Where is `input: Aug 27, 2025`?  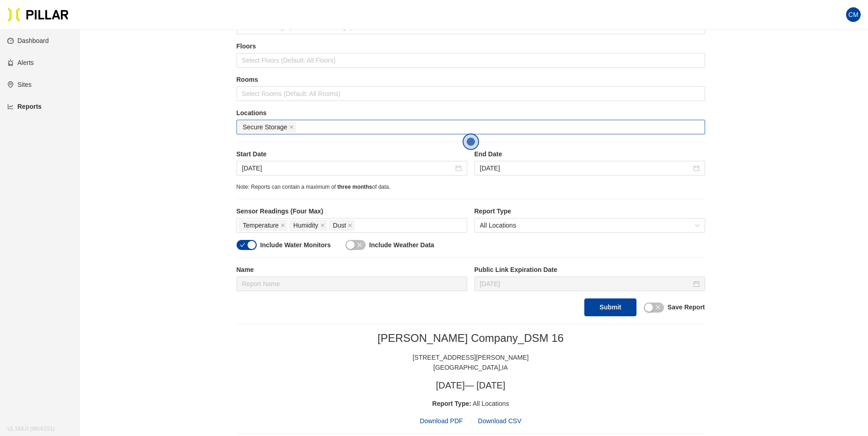
input: Aug 27, 2025 is located at coordinates (347, 168).